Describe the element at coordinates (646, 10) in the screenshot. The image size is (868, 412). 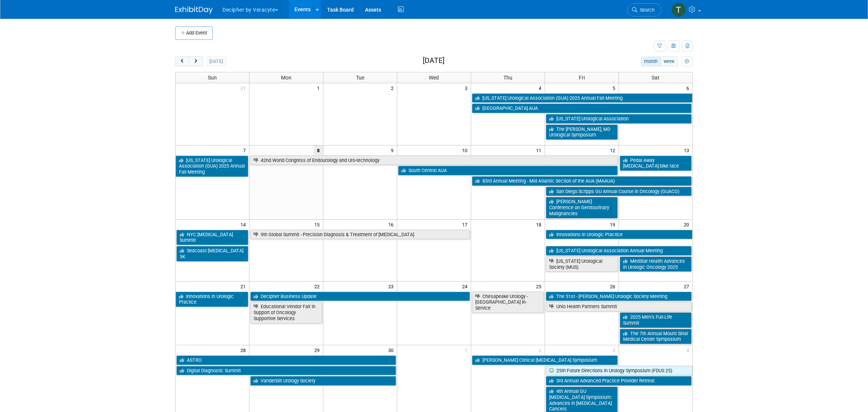
I see `span: Search` at that location.